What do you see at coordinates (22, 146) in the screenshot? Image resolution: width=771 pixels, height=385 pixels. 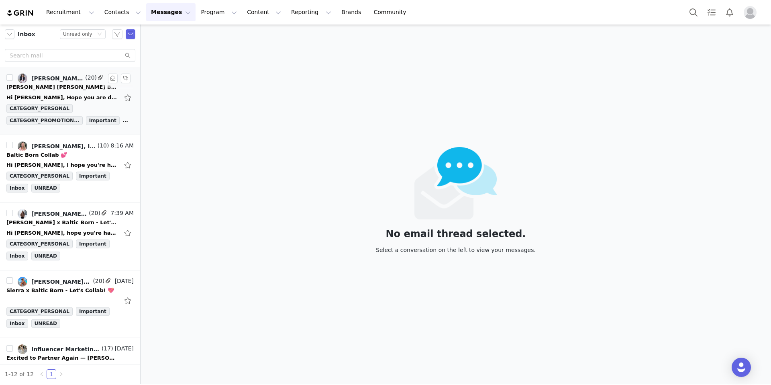 I see `img: 8eaaa7bb-4b93-4fca-a875-bb32823b9d17.jpg` at bounding box center [22, 146].